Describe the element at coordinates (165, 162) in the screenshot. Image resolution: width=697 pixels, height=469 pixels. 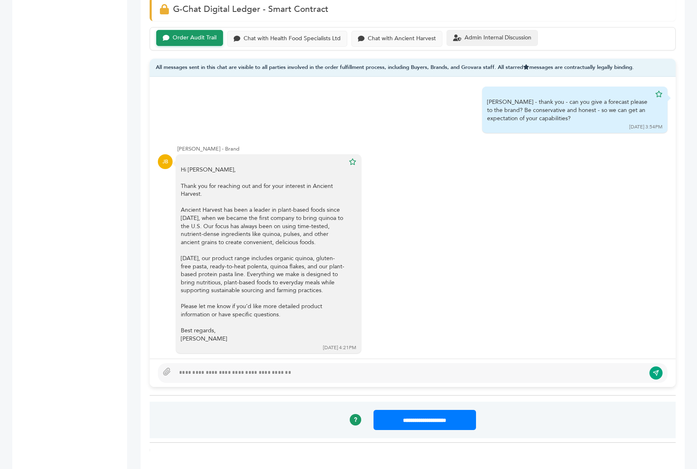
I see `div: JB` at that location.